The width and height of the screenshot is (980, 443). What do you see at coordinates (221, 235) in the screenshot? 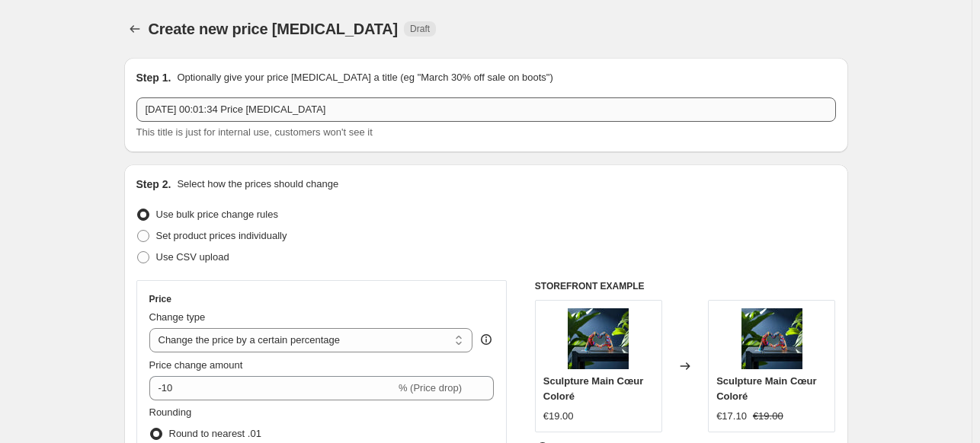
I see `span: Set product prices individually` at bounding box center [221, 235].